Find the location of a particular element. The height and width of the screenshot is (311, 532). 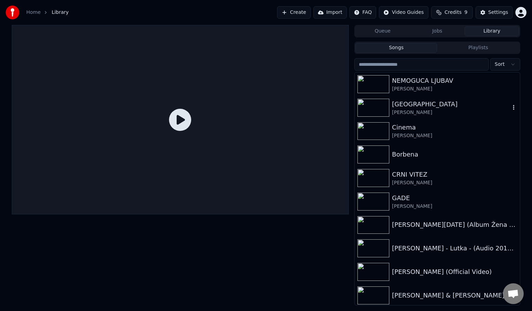

button: Jobs is located at coordinates (438, 31).